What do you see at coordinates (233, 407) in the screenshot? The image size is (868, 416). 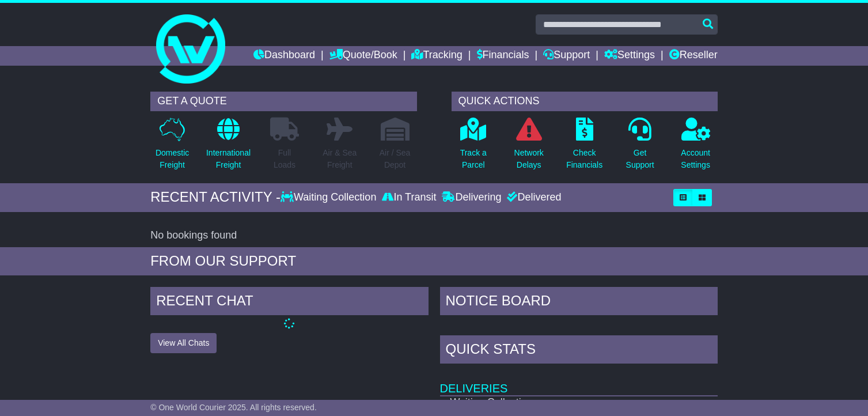 I see `span: © One World Courier 2025. All rights reserved.` at bounding box center [233, 407].